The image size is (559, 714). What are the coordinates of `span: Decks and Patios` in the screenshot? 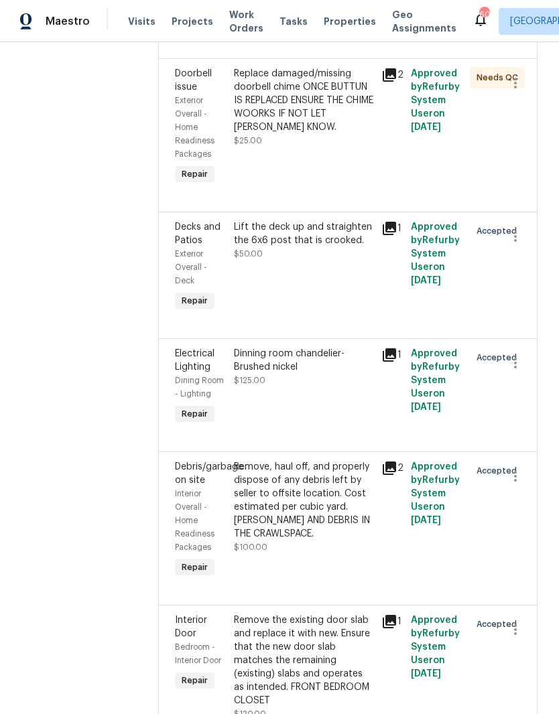 It's located at (198, 234).